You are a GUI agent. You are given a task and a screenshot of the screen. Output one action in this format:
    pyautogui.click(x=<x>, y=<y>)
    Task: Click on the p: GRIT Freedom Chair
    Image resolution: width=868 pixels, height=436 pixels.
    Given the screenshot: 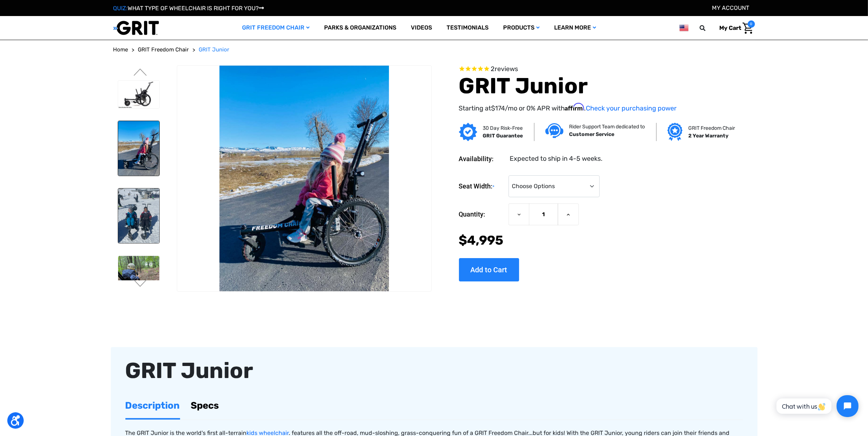 What is the action you would take?
    pyautogui.click(x=711, y=128)
    